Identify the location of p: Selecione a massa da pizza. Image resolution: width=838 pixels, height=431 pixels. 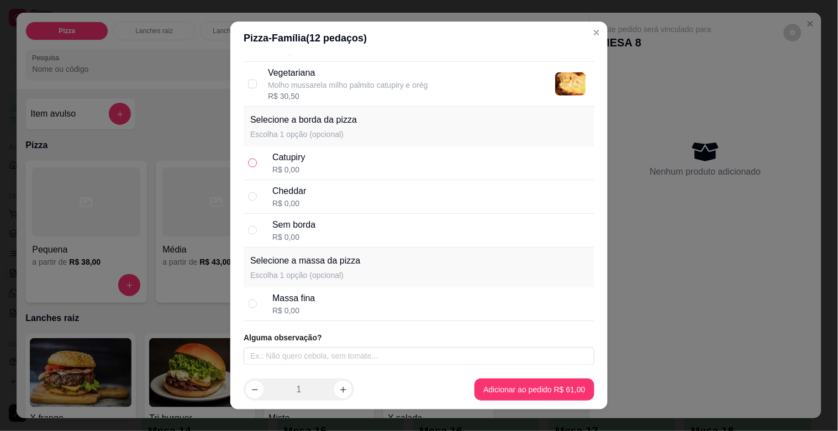
(305, 261).